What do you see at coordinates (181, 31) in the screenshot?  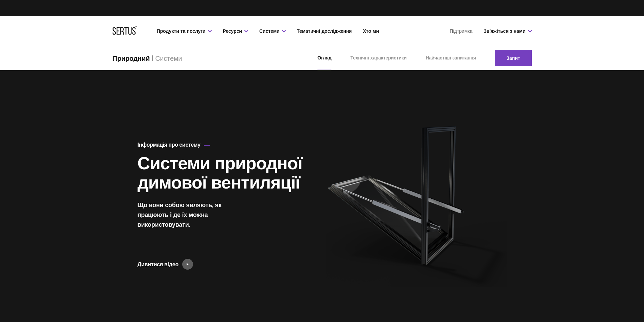 I see `font: Продукти та послуги` at bounding box center [181, 31].